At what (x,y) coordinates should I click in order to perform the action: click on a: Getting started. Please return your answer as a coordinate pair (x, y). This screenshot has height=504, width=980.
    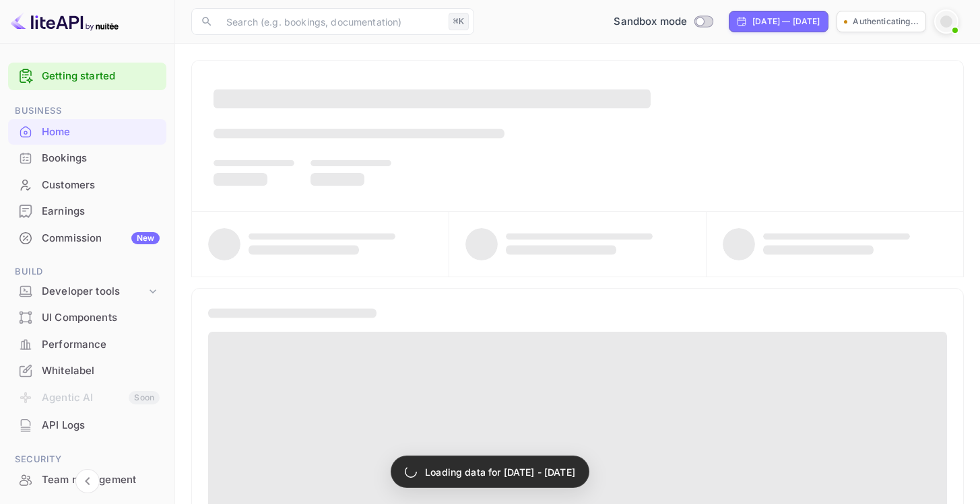
    Looking at the image, I should click on (100, 76).